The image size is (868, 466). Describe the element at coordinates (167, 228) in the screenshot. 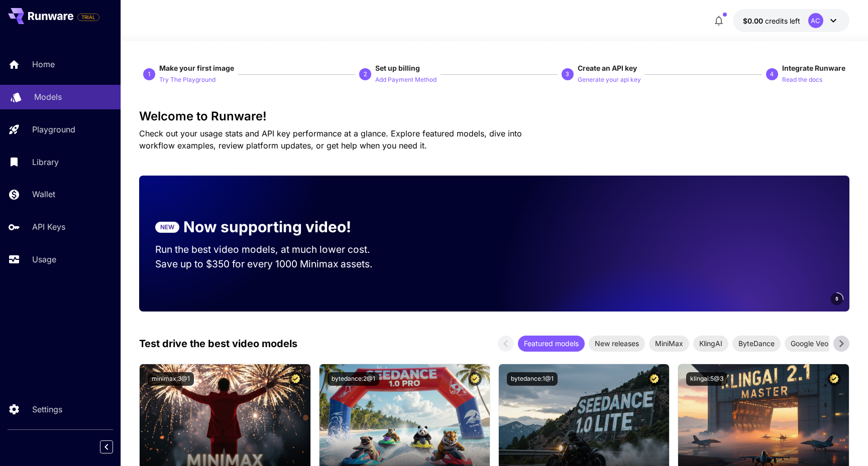

I see `p: NEW` at that location.